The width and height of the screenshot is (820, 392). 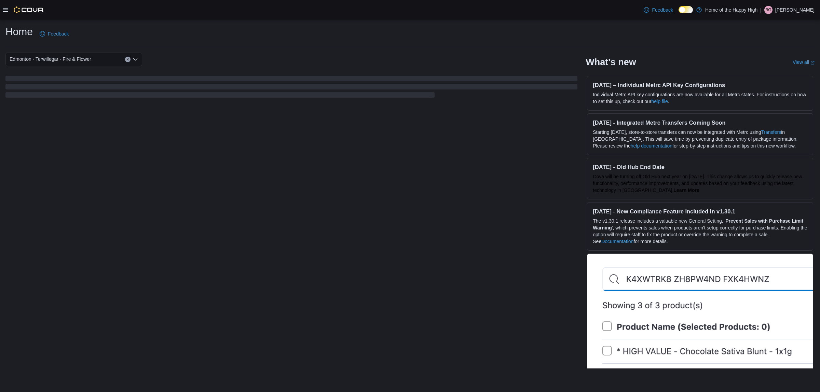 What do you see at coordinates (769, 10) in the screenshot?
I see `div: Bryton Garstin` at bounding box center [769, 10].